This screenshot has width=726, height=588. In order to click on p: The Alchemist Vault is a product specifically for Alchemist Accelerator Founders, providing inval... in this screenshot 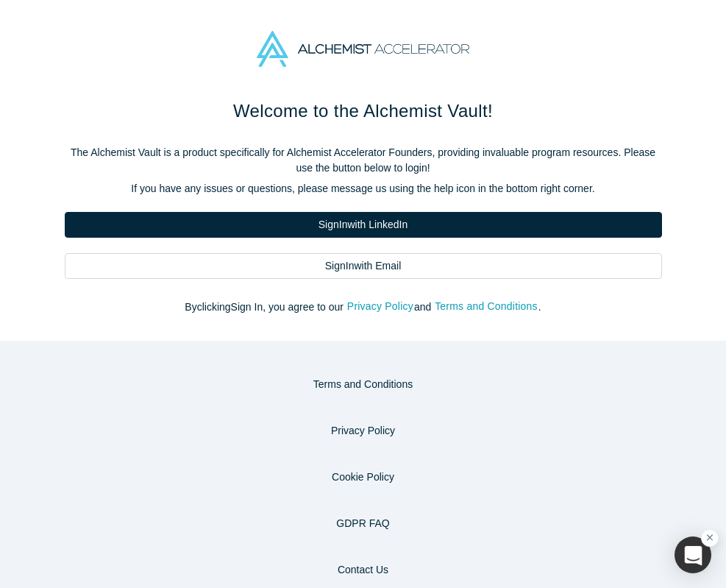, I will do `click(363, 160)`.